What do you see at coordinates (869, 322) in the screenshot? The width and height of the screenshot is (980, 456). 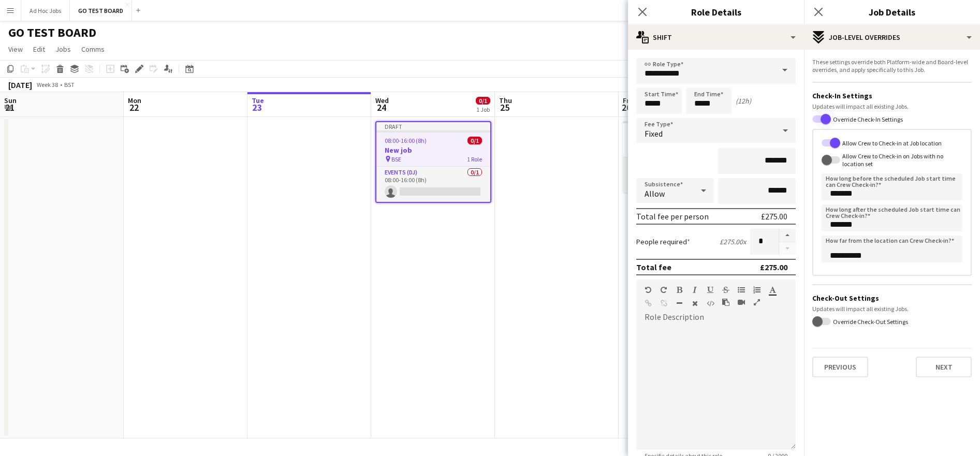 I see `label: Override Check-Out Settings` at bounding box center [869, 322].